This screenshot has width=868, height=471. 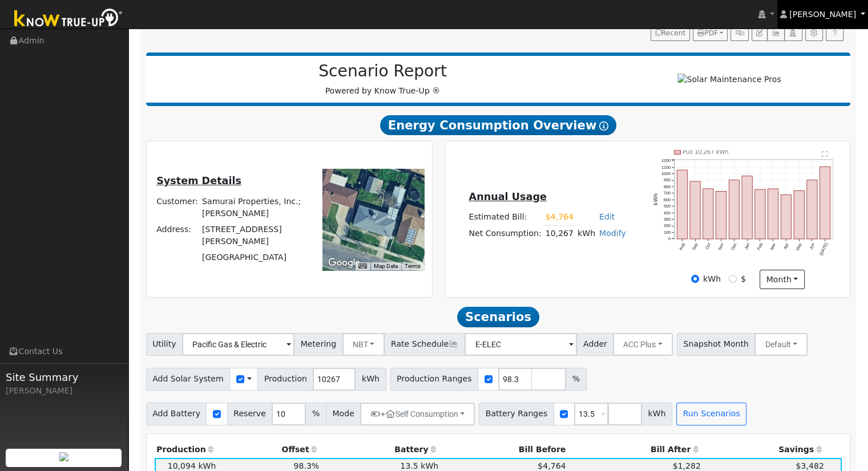 What do you see at coordinates (670, 33) in the screenshot?
I see `button: Recent` at bounding box center [670, 33].